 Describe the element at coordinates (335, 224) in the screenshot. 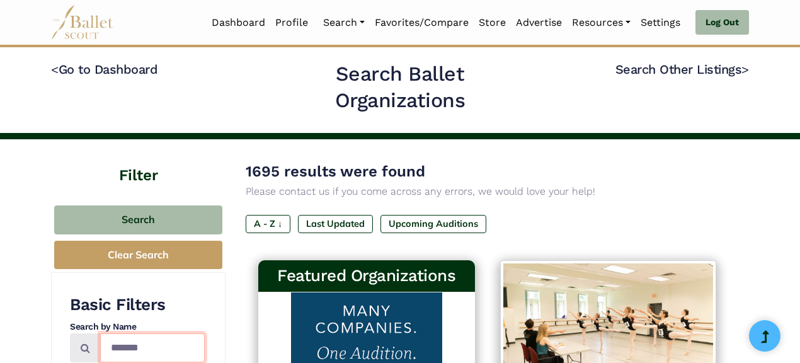

I see `label: Last Updated` at that location.